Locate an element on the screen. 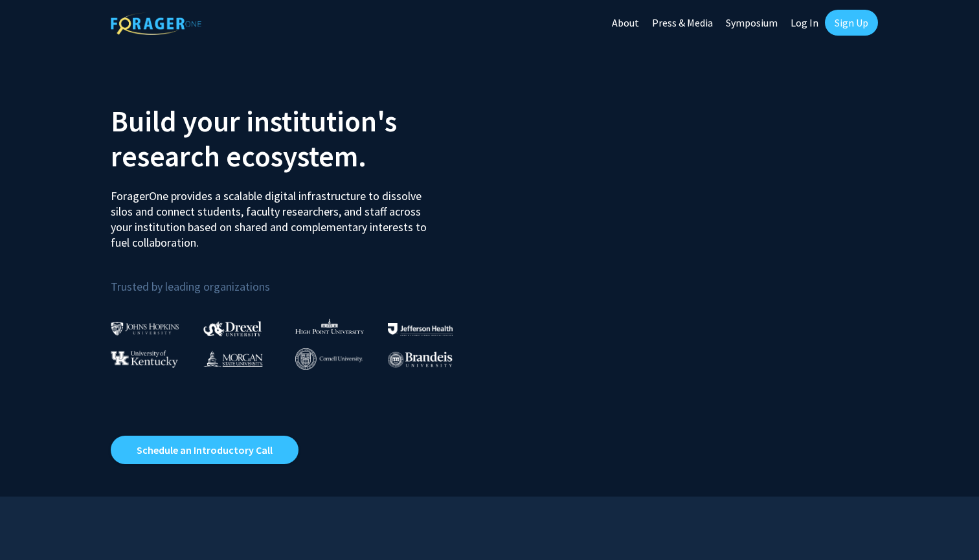 Image resolution: width=979 pixels, height=560 pixels. h2: Build your institution's research ecosystem. is located at coordinates (296, 138).